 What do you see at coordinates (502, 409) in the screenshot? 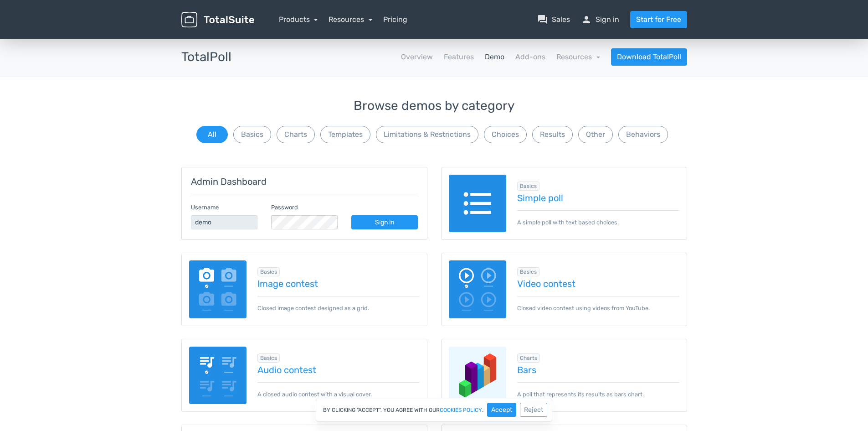
I see `button: Accept` at bounding box center [502, 409].